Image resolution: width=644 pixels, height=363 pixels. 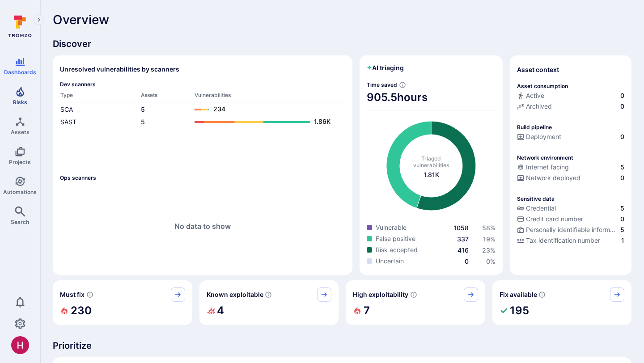 I want to click on div: Evidence indicative of processing personally identifiable information, so click(x=570, y=231).